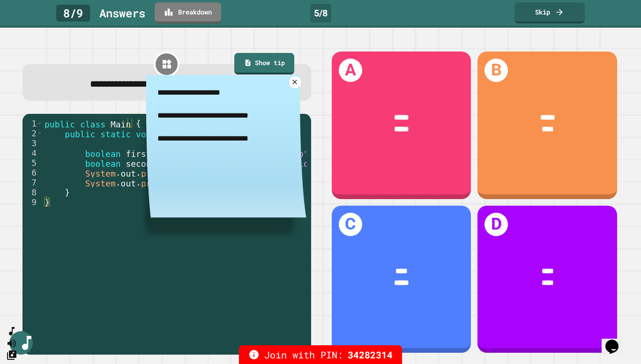  What do you see at coordinates (39, 133) in the screenshot?
I see `span: Toggle code folding, rows 2 through 8` at bounding box center [39, 133].